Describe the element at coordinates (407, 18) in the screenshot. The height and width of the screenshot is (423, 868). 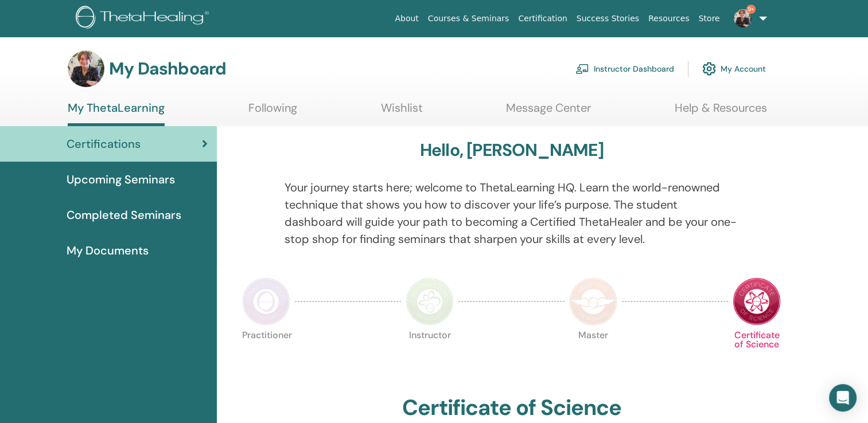
I see `a: About` at that location.